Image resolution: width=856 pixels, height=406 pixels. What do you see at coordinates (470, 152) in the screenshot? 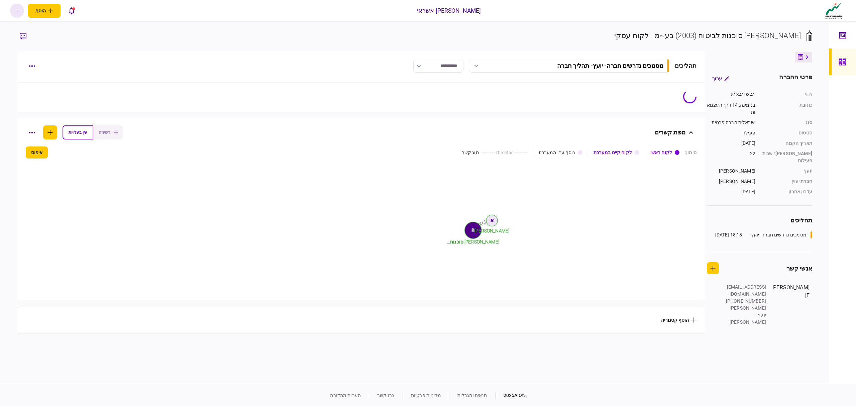
I see `div: סוג קשר` at bounding box center [470, 152].